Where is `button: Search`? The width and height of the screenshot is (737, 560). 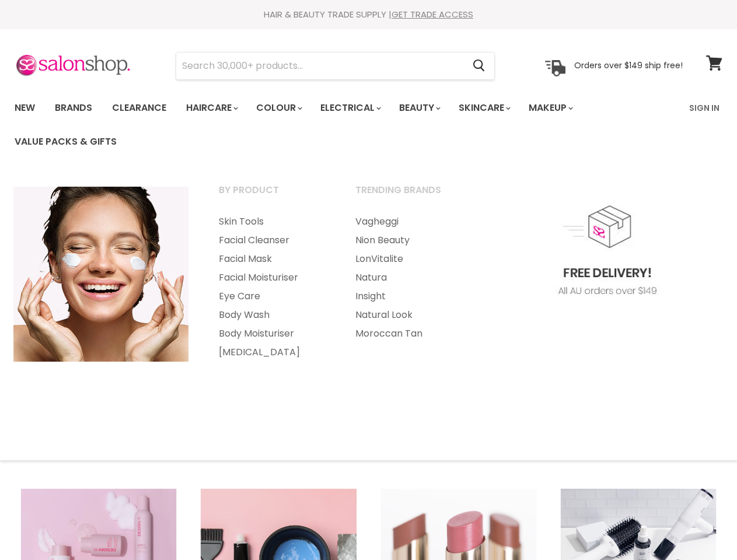
button: Search is located at coordinates (478, 66).